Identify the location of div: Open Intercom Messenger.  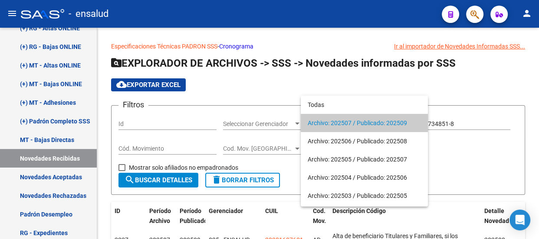
(520, 220).